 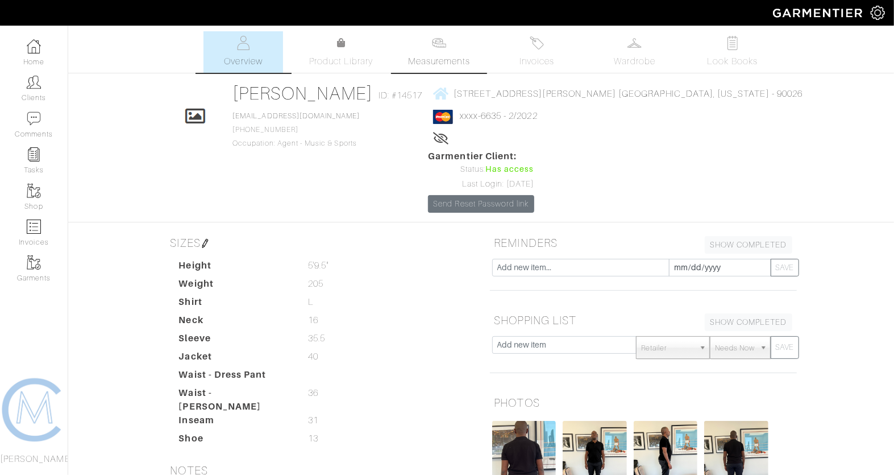 I want to click on a: Overview, so click(x=243, y=52).